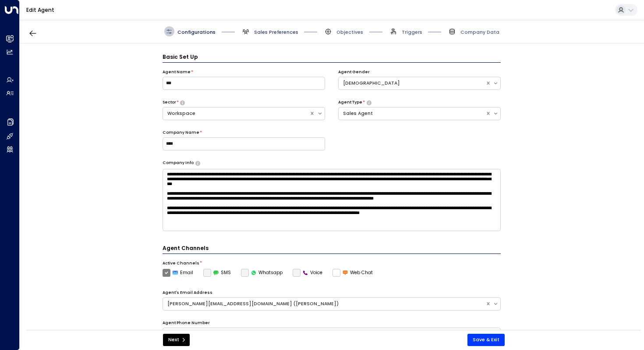 This screenshot has height=350, width=644. Describe the element at coordinates (412, 113) in the screenshot. I see `div: Sales Agent` at that location.